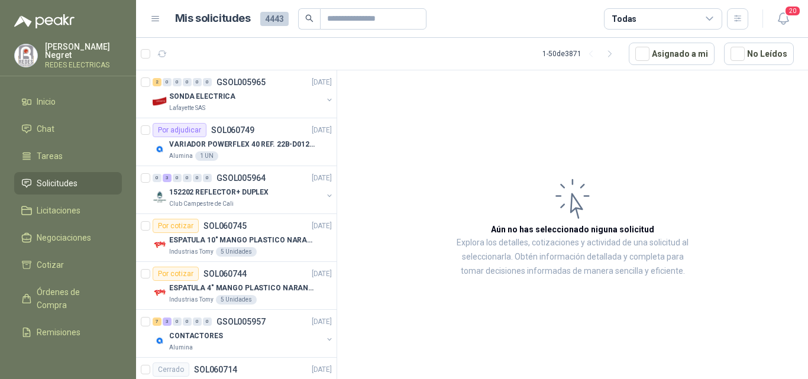 The height and width of the screenshot is (379, 808). What do you see at coordinates (792, 11) in the screenshot?
I see `span: 20` at bounding box center [792, 11].